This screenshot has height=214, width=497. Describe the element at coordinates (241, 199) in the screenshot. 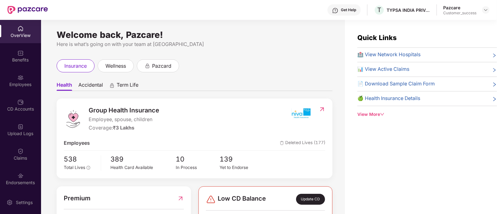

I see `span: Low CD Balance` at that location.